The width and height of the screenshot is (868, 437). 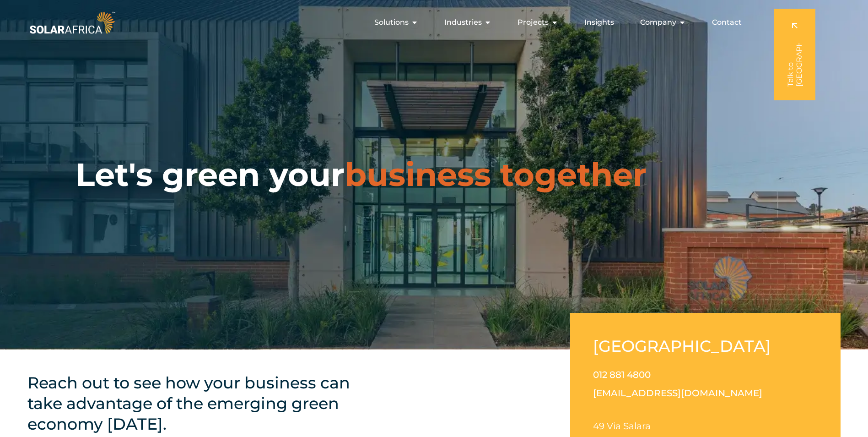 What do you see at coordinates (433, 23) in the screenshot?
I see `div: Menu Toggle` at bounding box center [433, 23].